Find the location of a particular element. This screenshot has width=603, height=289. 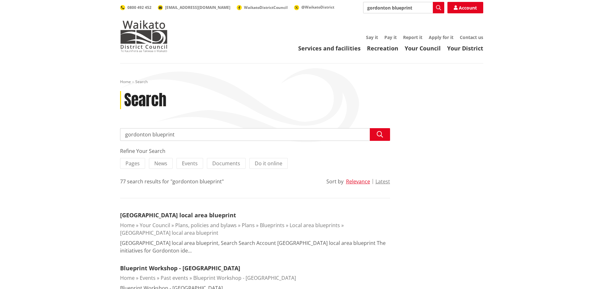

a: WaikatoDistrictCouncil is located at coordinates (262, 7).